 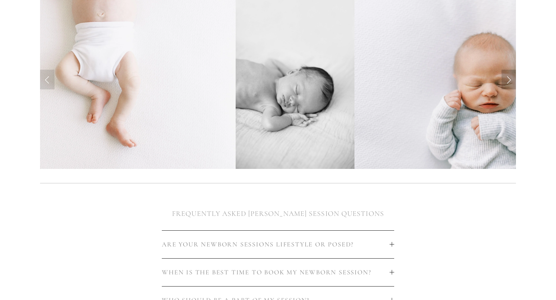 What do you see at coordinates (278, 244) in the screenshot?
I see `button: ARE YOUR NEWBORN SESSIONS LIFESTYLE OR POSED?` at bounding box center [278, 244].